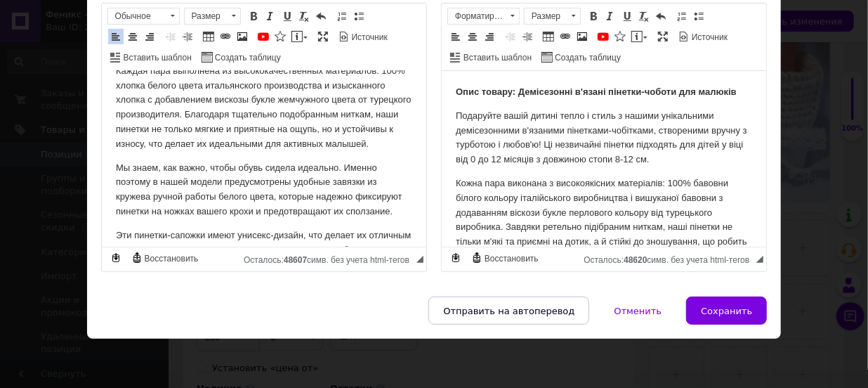  I want to click on p: Мы знаем, как важно, чтобы обувь сидела идеально. Именно поэтому в нашей модели предусмотрены удо..., so click(162, 119).